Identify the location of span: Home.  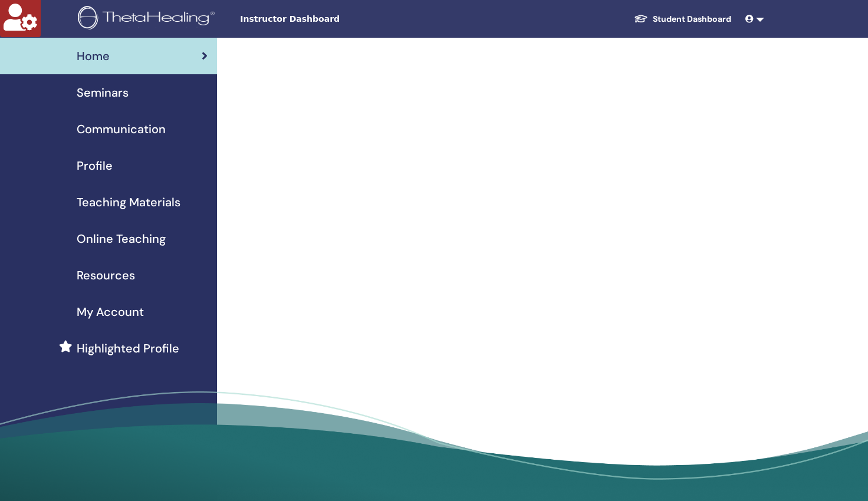
(93, 56).